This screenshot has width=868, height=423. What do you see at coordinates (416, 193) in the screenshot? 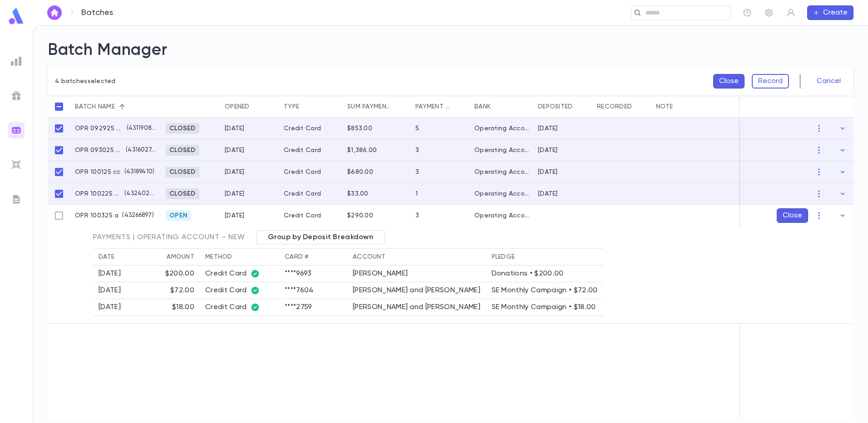
I see `div: 1` at bounding box center [416, 193].